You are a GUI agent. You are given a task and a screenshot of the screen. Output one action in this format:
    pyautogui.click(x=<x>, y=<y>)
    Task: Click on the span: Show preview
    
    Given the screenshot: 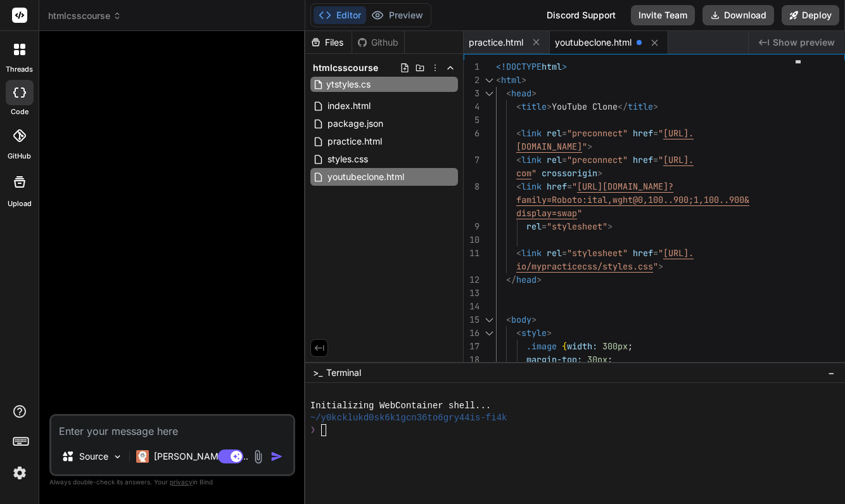 What is the action you would take?
    pyautogui.click(x=804, y=43)
    